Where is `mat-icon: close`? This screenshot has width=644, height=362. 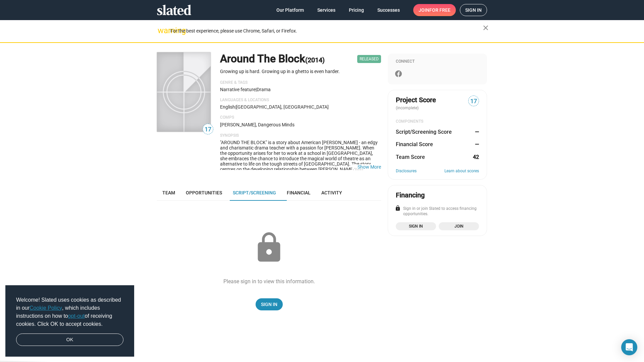
mat-icon: close is located at coordinates (486, 28).